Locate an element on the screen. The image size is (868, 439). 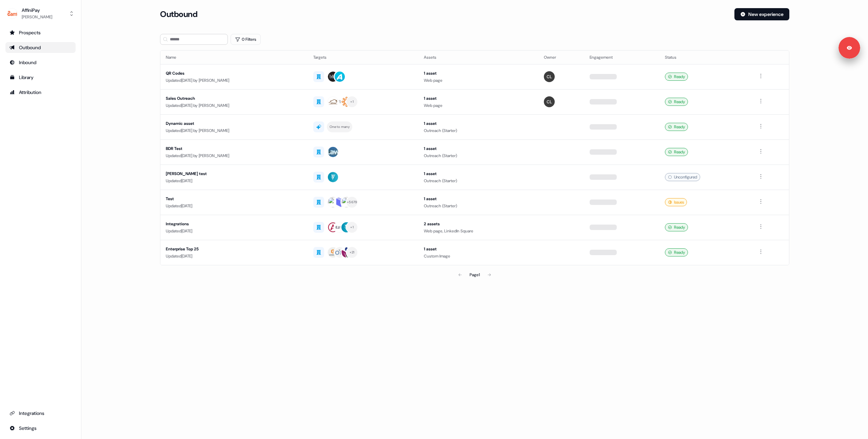
th: Assets is located at coordinates (478, 57).